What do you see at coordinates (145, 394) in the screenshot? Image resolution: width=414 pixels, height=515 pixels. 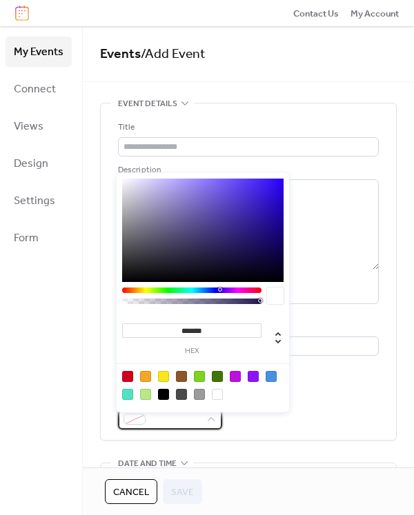 I see `div: #B8E986` at bounding box center [145, 394].